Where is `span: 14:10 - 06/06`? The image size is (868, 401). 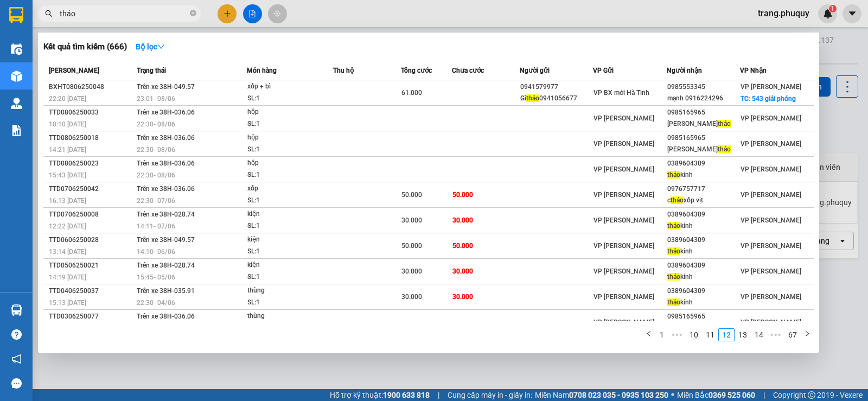 span: 14:10 - 06/06 is located at coordinates (156, 252).